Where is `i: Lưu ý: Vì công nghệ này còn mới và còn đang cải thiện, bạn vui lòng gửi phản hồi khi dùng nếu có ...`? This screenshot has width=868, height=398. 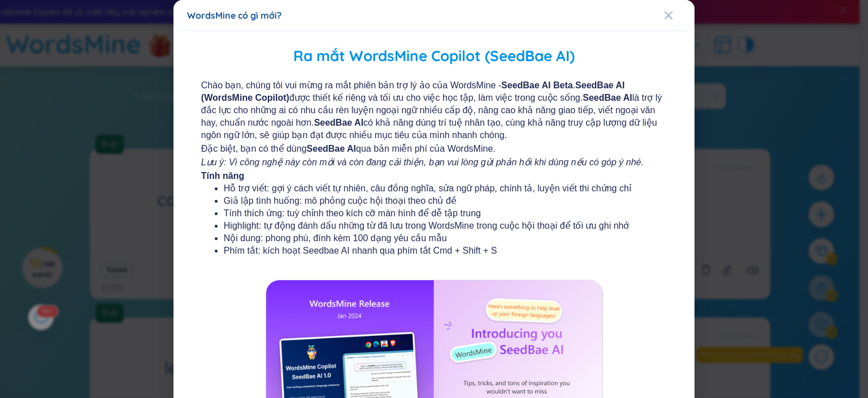 i: Lưu ý: Vì công nghệ này còn mới và còn đang cải thiện, bạn vui lòng gửi phản hồi khi dùng nếu có ... is located at coordinates (422, 162).